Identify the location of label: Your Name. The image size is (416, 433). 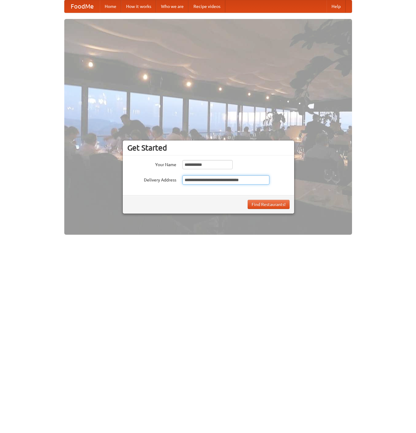
(152, 164).